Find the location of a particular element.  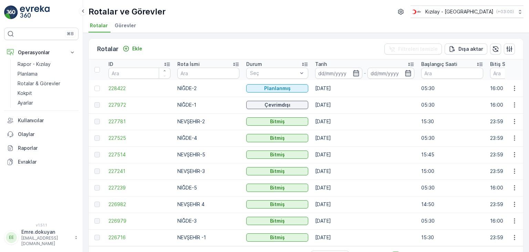

p: Seç is located at coordinates (274, 73).